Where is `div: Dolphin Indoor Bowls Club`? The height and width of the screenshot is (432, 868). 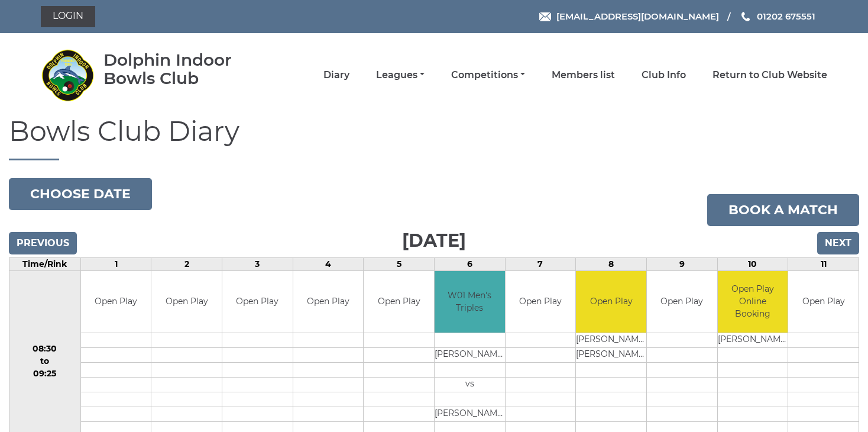 div: Dolphin Indoor Bowls Club is located at coordinates (185, 69).